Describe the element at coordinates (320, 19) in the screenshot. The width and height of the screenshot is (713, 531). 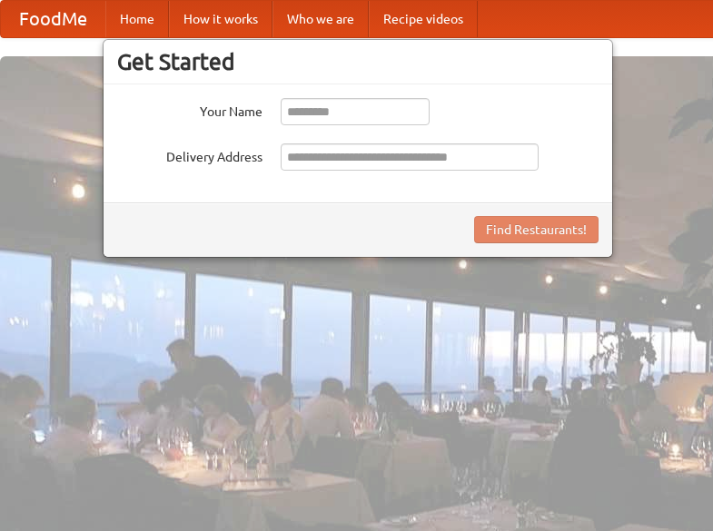
I see `a: Who we are` at that location.